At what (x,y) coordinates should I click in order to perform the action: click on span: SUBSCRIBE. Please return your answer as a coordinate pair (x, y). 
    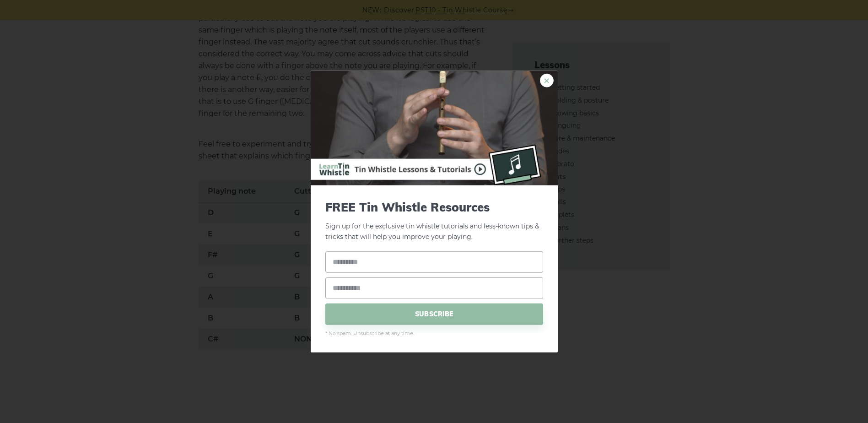
    Looking at the image, I should click on (434, 314).